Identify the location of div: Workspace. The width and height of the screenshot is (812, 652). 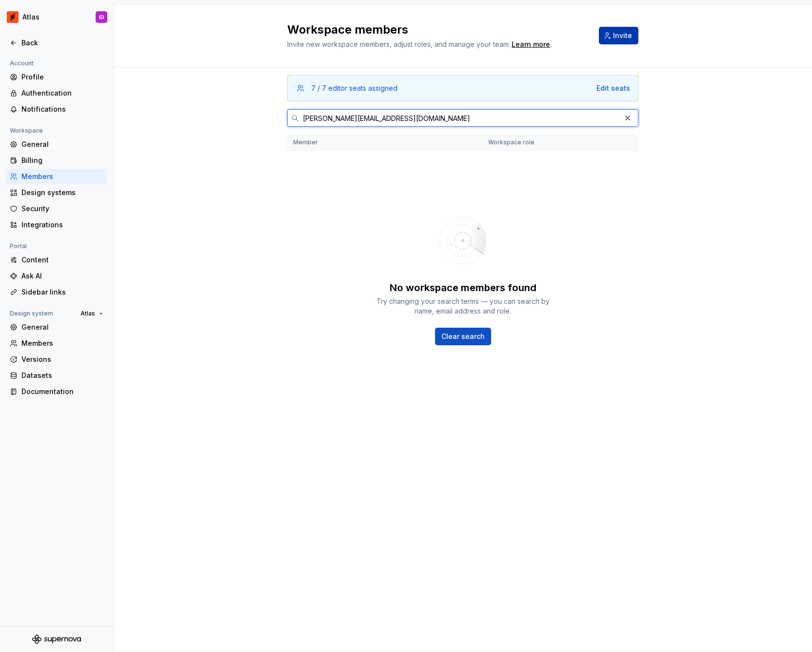
(26, 131).